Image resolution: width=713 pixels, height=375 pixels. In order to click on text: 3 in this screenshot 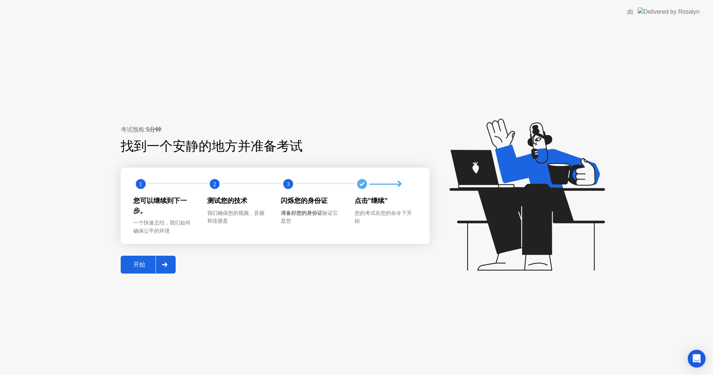, I will do `click(288, 184)`.